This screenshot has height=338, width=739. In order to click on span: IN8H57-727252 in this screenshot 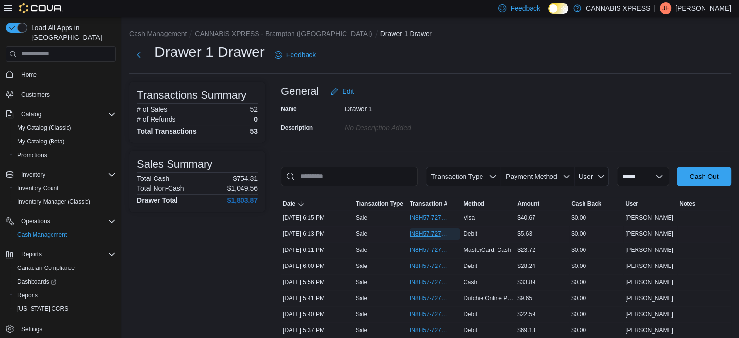, I will do `click(430, 266)`.